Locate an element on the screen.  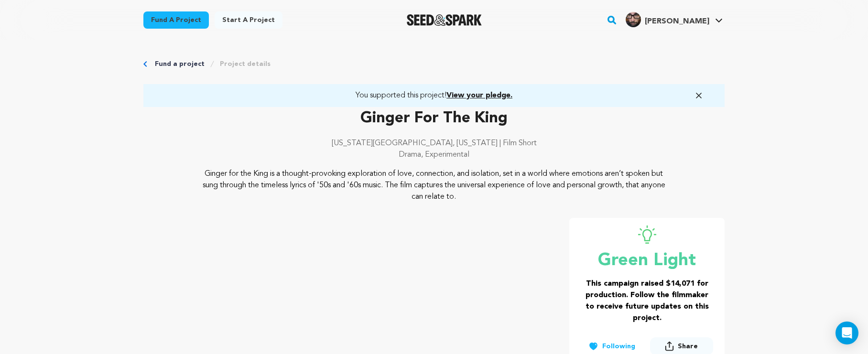
p: Drama, Experimental is located at coordinates (434, 155).